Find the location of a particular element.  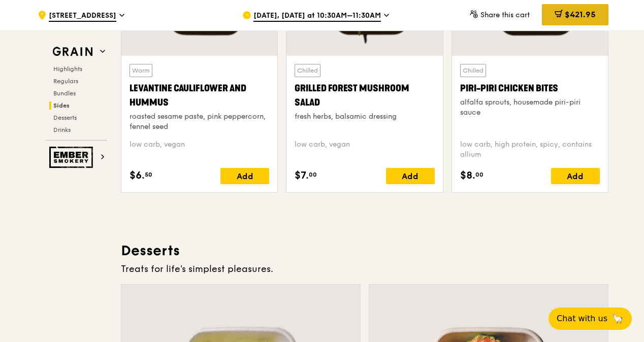

div: Piri-piri Chicken Bites is located at coordinates (529, 88).